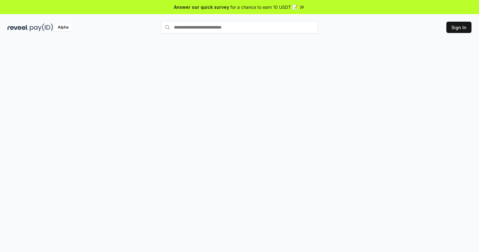  What do you see at coordinates (18, 27) in the screenshot?
I see `img: reveel_dark` at bounding box center [18, 27].